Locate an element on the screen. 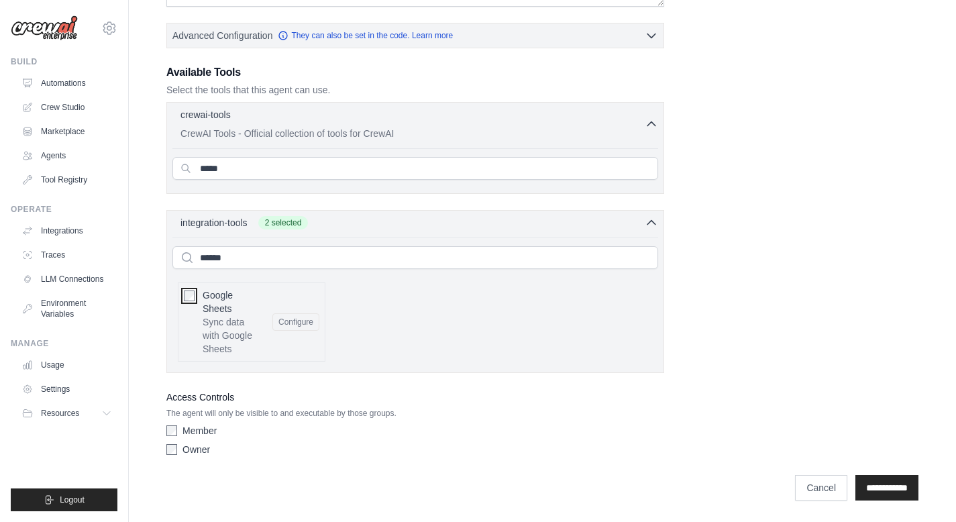  a: Settings is located at coordinates (66, 389).